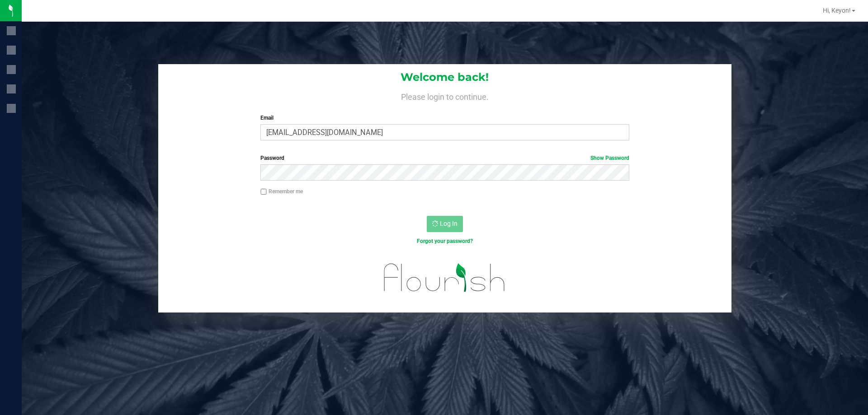 This screenshot has height=415, width=868. I want to click on span: Hi, Keyon!, so click(837, 10).